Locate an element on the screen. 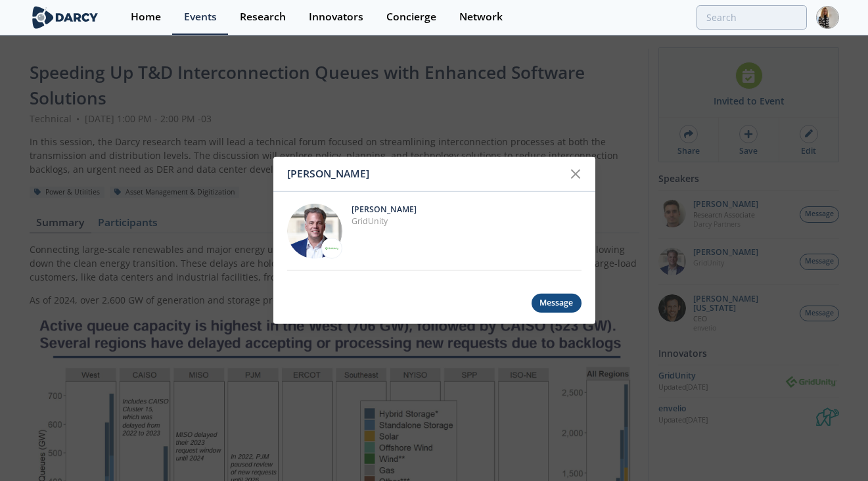 This screenshot has height=481, width=868. img: logo-wide.svg is located at coordinates (65, 17).